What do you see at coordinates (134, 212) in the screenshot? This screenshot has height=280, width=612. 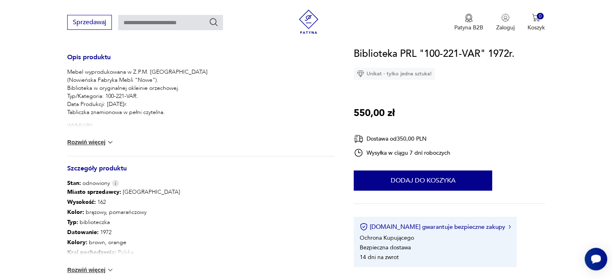 I see `p: brązowy, pomarańczowy` at bounding box center [134, 212].